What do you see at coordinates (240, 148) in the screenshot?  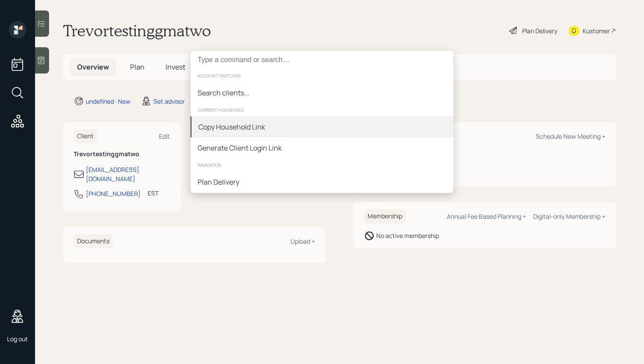 I see `div: Generate Client Login Link` at bounding box center [240, 148].